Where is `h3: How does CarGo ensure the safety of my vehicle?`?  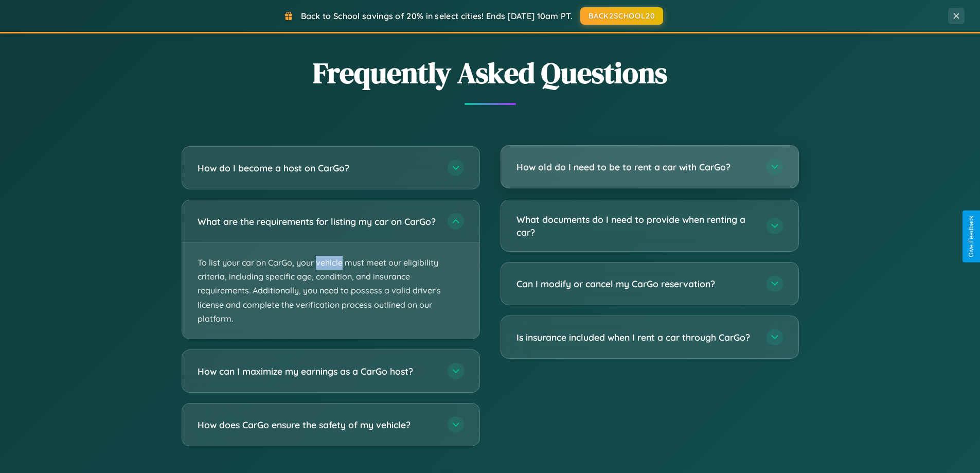 h3: How does CarGo ensure the safety of my vehicle? is located at coordinates (317, 425).